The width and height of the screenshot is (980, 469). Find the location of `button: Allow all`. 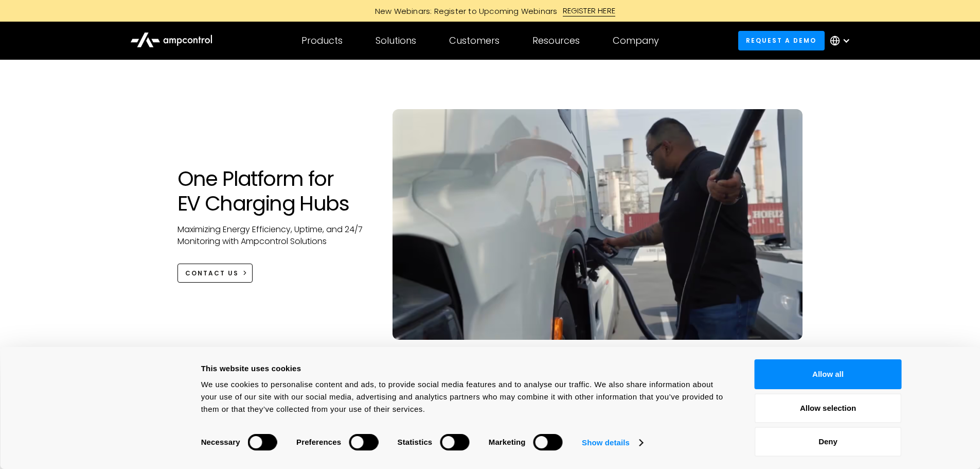

button: Allow all is located at coordinates (828, 374).